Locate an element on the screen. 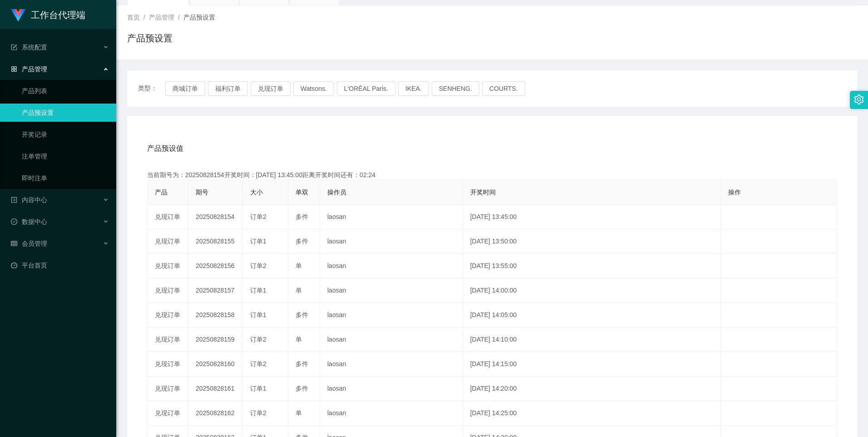  a: 开奖记录 is located at coordinates (66, 134).